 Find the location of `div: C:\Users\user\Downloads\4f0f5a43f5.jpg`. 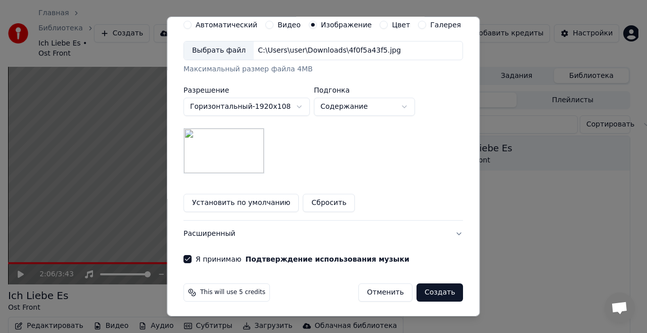

div: C:\Users\user\Downloads\4f0f5a43f5.jpg is located at coordinates (329, 51).